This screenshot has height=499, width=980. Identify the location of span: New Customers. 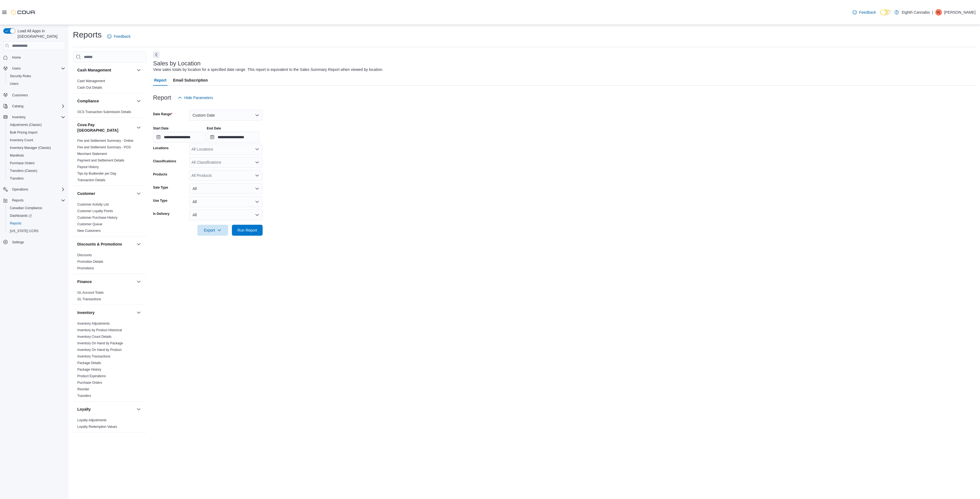
(89, 231).